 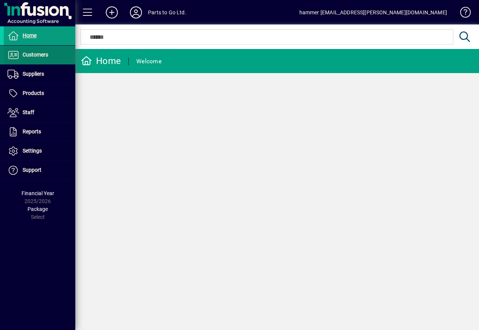 I want to click on div: Parts to Go Ltd., so click(x=167, y=12).